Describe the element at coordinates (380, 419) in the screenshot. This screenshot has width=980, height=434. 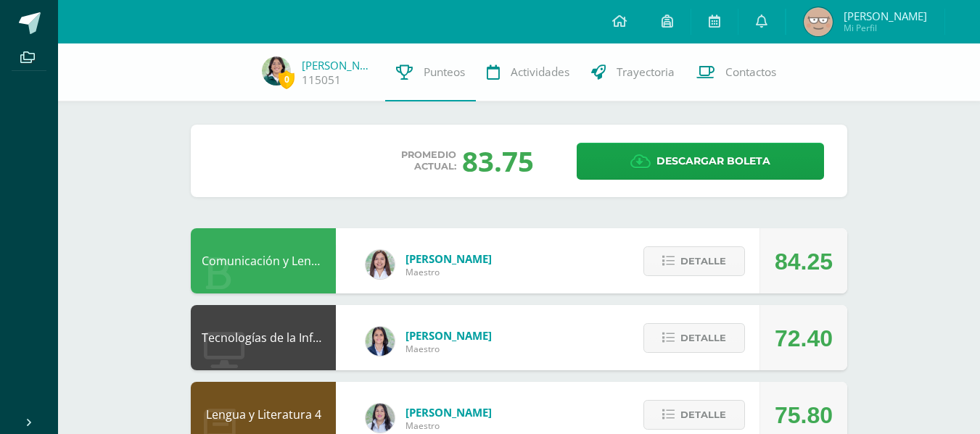
I see `img: df6a3bad71d85cf97c4a6d1acf904499.png` at that location.